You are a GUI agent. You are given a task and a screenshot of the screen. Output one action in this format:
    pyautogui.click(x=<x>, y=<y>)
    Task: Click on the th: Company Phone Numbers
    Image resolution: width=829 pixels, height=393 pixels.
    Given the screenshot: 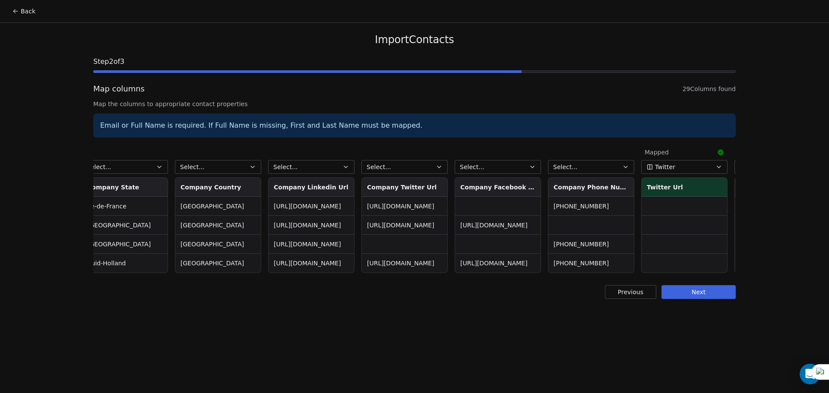 What is the action you would take?
    pyautogui.click(x=591, y=187)
    